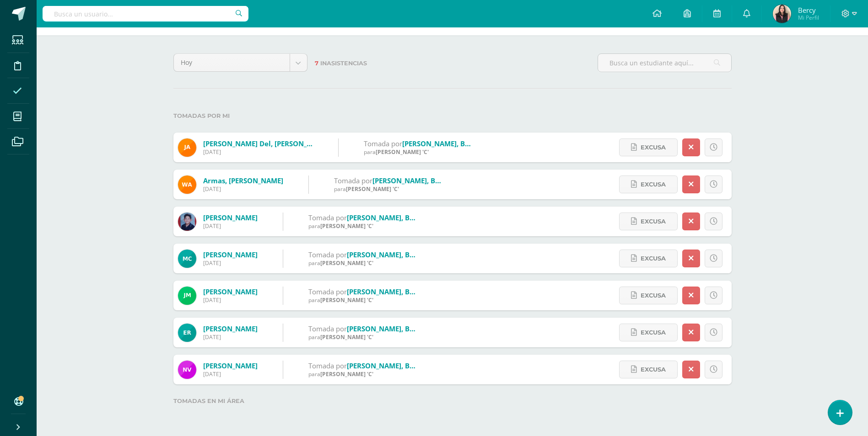 The width and height of the screenshot is (868, 436). Describe the element at coordinates (187, 370) in the screenshot. I see `img: 9119afb7c9583cfc4e4d041f4320b9fd.png` at that location.